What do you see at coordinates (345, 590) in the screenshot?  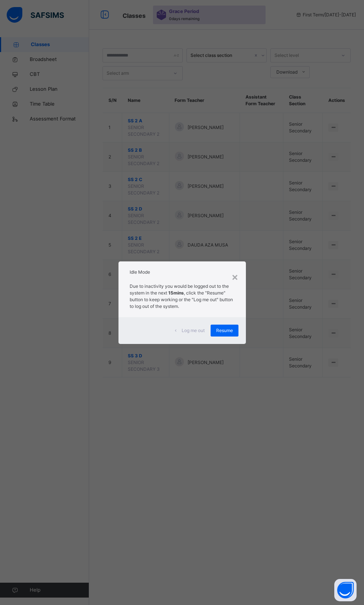 I see `button: Open asap` at bounding box center [345, 590].